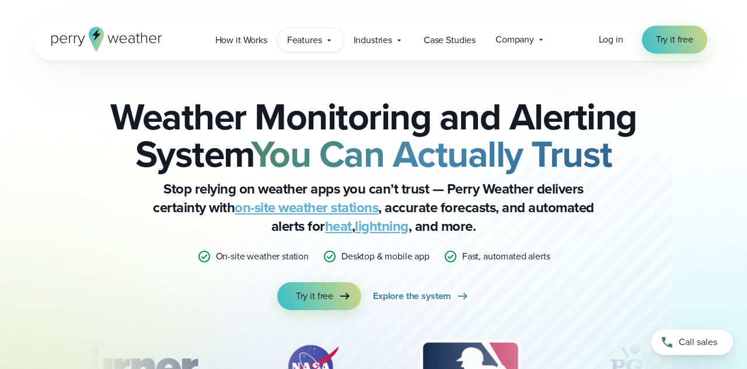 The image size is (747, 369). Describe the element at coordinates (339, 226) in the screenshot. I see `a: heat` at that location.